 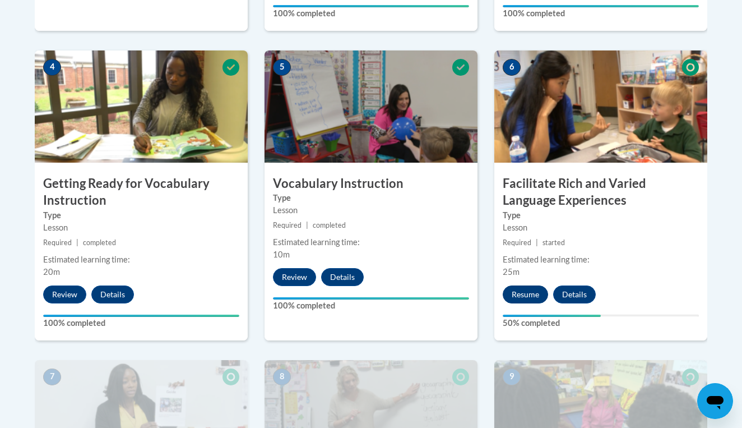 I want to click on span: 6, so click(x=512, y=67).